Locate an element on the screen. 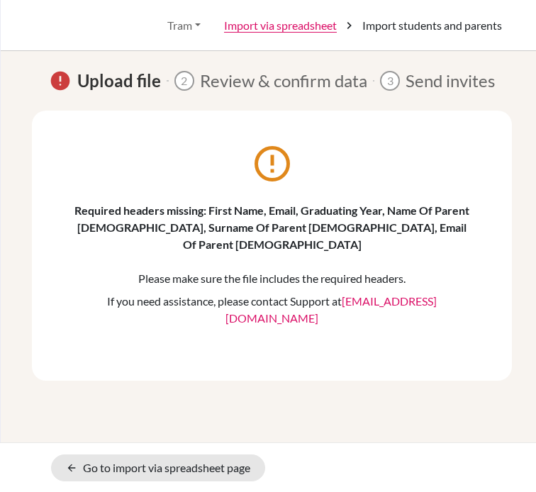 Image resolution: width=536 pixels, height=492 pixels. a: Go to import via spreadsheet page is located at coordinates (158, 468).